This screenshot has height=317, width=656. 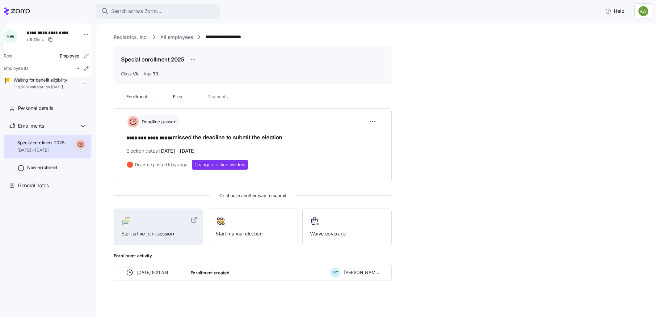 What do you see at coordinates (42, 168) in the screenshot?
I see `span: New enrollment` at bounding box center [42, 168].